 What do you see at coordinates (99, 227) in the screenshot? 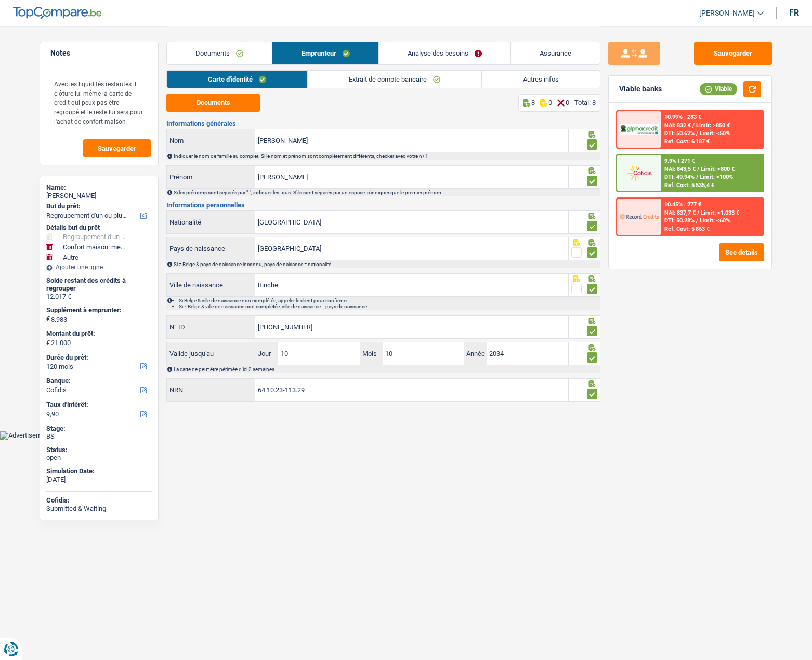
I see `div: Détails but du prêt` at bounding box center [99, 227].